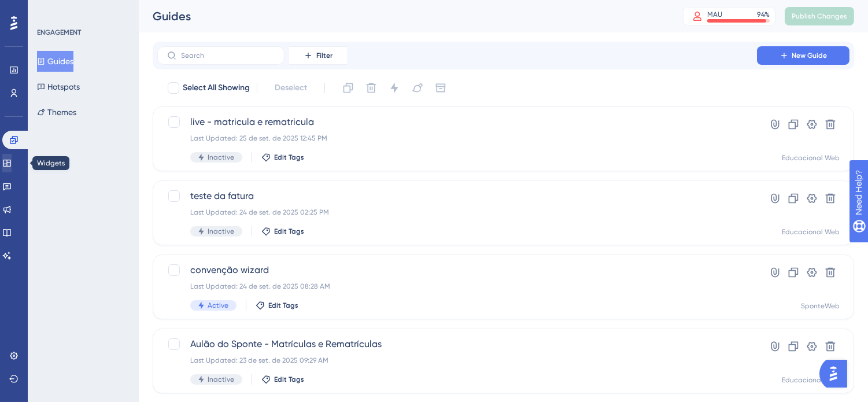  I want to click on span: Publish Changes, so click(819, 16).